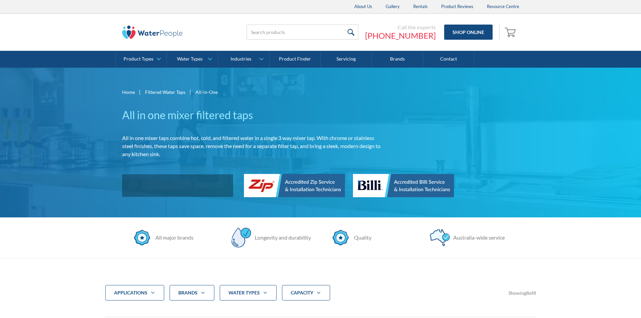  I want to click on p: All in one mixer taps combine hot, cold, and filtered water in a single 3 way mixer tap. With chr..., so click(252, 146).